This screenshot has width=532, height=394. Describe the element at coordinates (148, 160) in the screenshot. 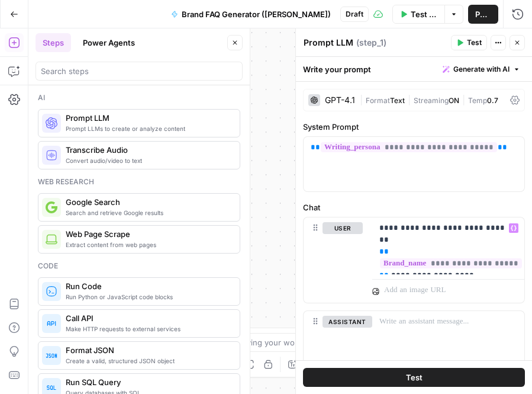

I see `span: Convert audio/video to text` at that location.